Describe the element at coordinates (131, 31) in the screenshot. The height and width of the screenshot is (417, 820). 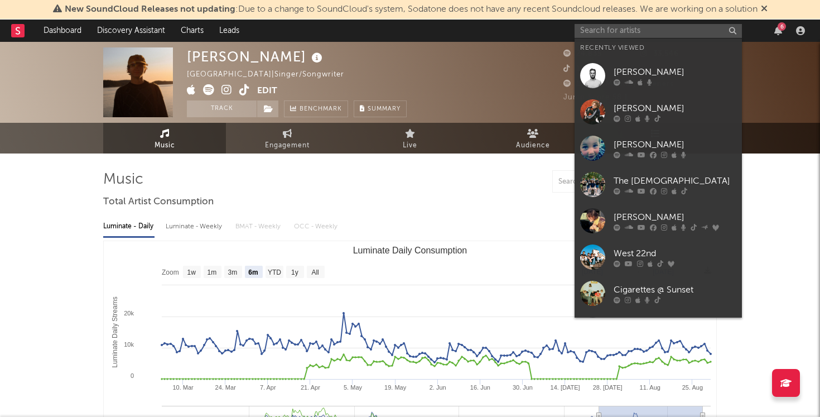
I see `a: Discovery Assistant` at that location.